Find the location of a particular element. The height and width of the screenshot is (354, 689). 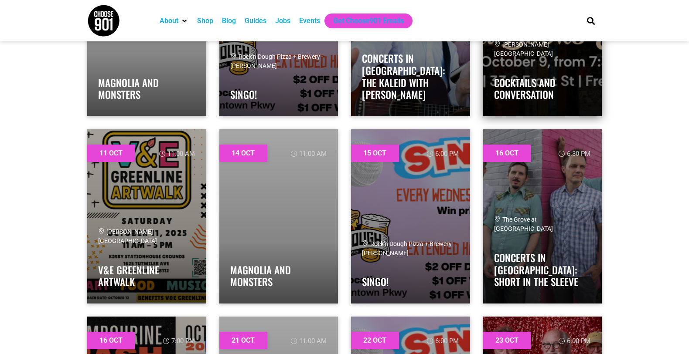

nav: Main nav is located at coordinates (364, 21).